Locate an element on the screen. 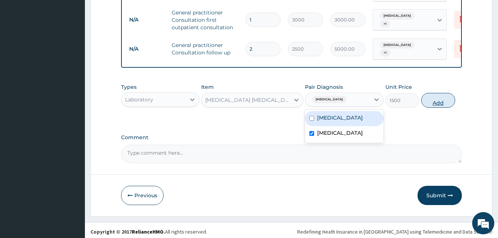  button: Submit is located at coordinates (440, 195).